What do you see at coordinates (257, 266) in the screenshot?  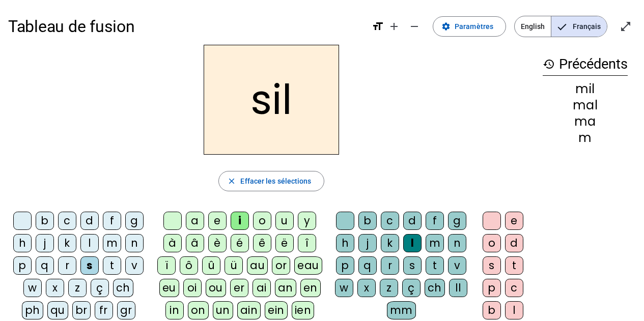 I see `div: au` at bounding box center [257, 266].